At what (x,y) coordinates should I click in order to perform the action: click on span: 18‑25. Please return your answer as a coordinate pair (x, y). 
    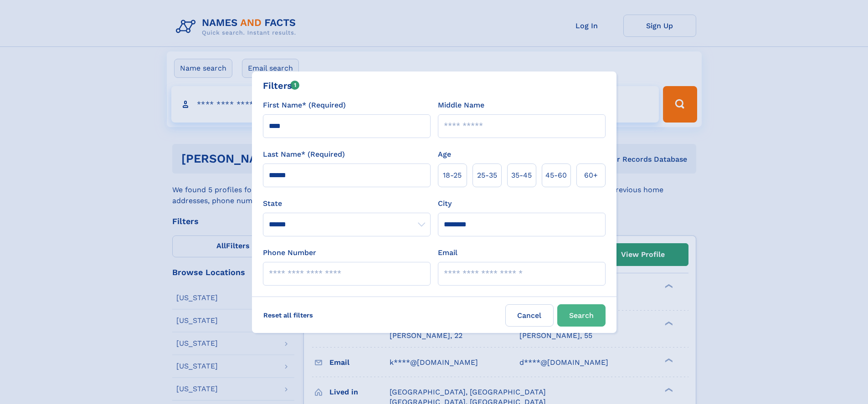
    Looking at the image, I should click on (452, 176).